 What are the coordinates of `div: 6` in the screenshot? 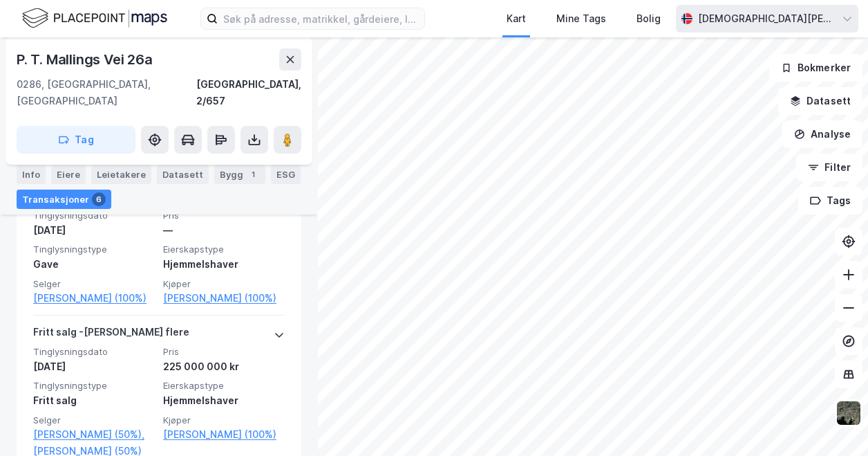 It's located at (98, 199).